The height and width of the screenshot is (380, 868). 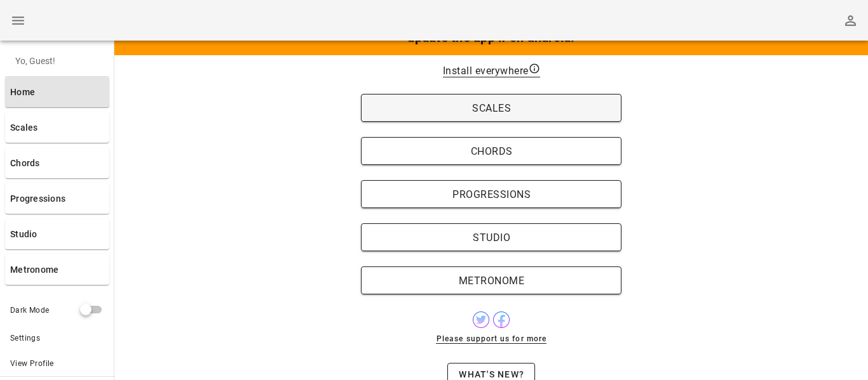 What do you see at coordinates (491, 108) in the screenshot?
I see `button: Scales` at bounding box center [491, 108].